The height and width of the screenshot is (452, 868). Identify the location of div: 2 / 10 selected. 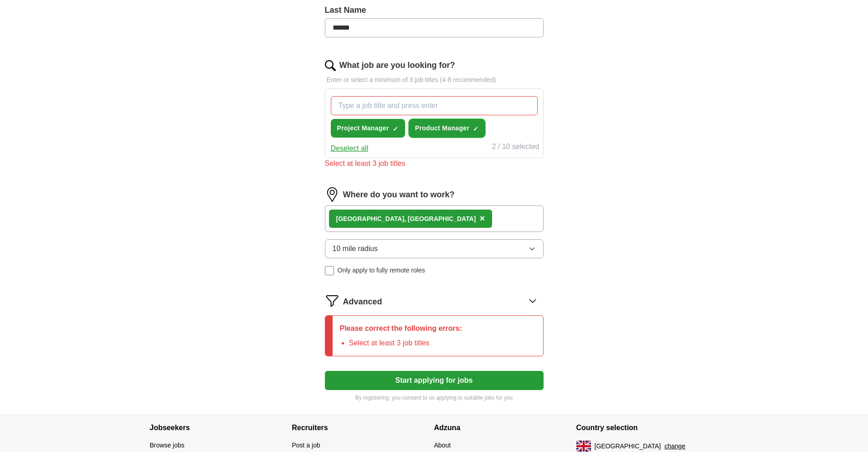
(515, 148).